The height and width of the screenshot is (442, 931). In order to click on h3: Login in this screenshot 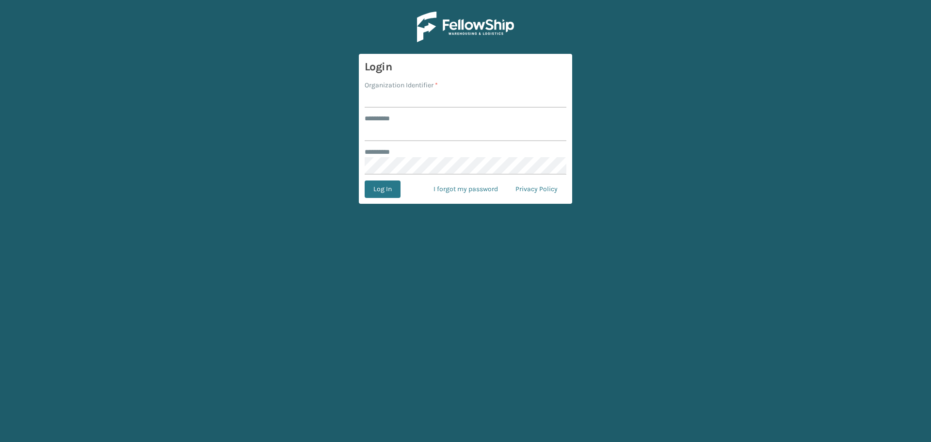, I will do `click(465, 67)`.